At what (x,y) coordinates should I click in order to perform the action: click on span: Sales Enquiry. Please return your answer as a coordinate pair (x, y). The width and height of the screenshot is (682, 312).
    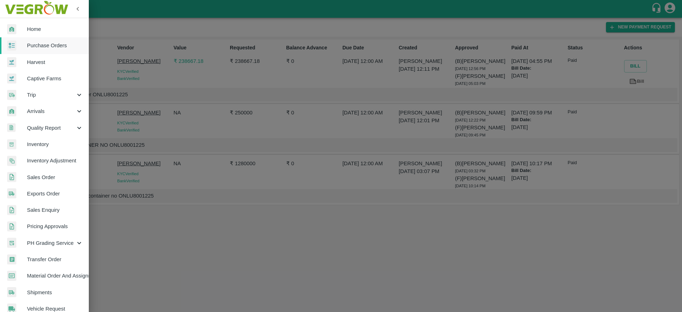
    Looking at the image, I should click on (55, 210).